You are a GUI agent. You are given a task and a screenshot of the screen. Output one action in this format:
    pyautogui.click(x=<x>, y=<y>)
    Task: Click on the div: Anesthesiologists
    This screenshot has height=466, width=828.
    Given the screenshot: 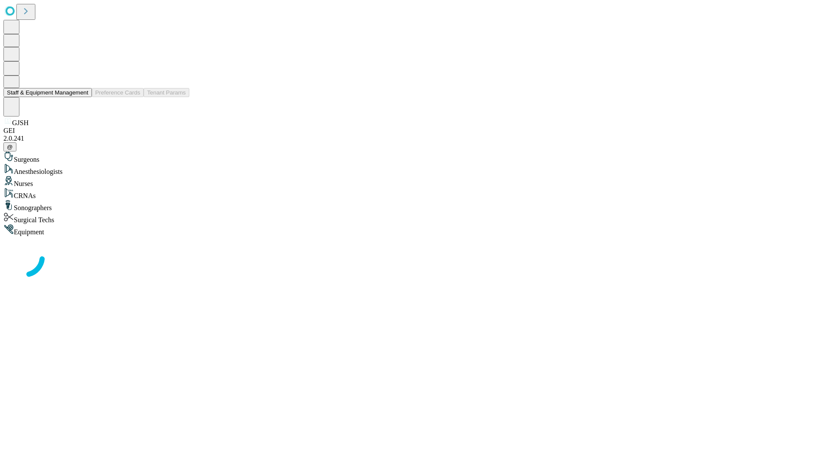 What is the action you would take?
    pyautogui.click(x=414, y=170)
    